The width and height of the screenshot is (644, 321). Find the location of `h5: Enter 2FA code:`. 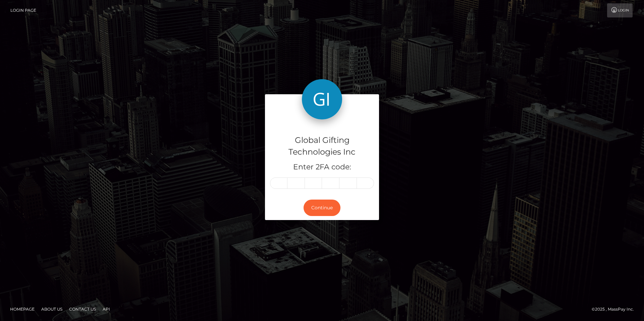

h5: Enter 2FA code: is located at coordinates (322, 167).